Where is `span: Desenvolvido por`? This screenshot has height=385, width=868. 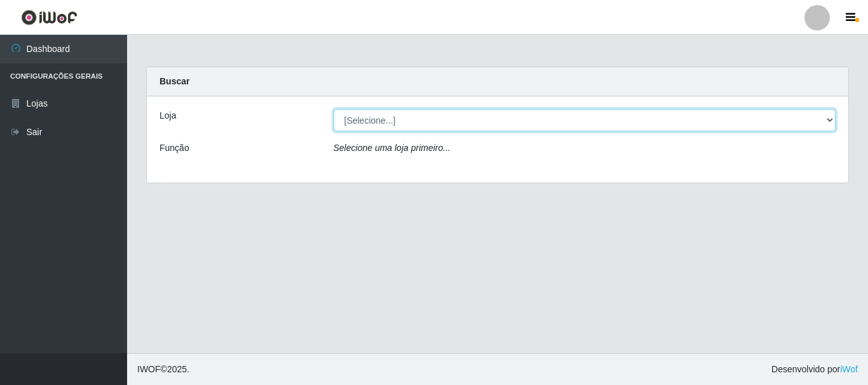
span: Desenvolvido por is located at coordinates (814, 369).